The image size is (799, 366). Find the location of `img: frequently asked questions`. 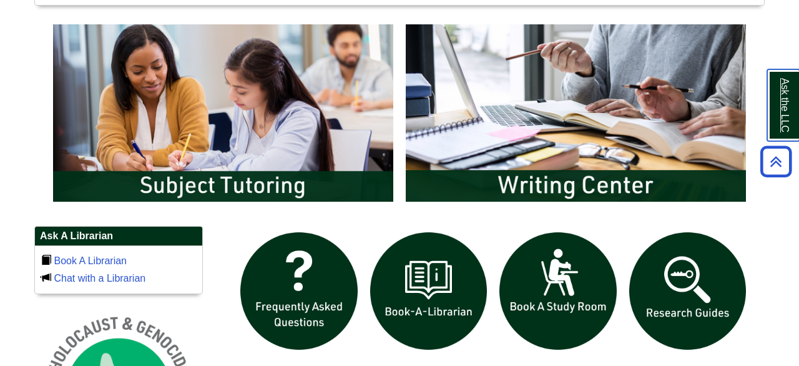

img: frequently asked questions is located at coordinates (299, 291).